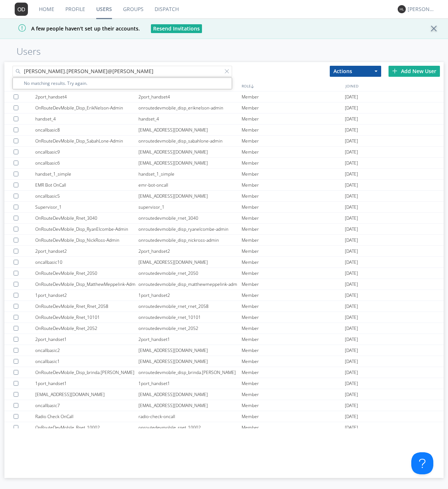 The image size is (448, 489). Describe the element at coordinates (190, 328) in the screenshot. I see `div: onroutedevmobile_rnet_2052` at that location.